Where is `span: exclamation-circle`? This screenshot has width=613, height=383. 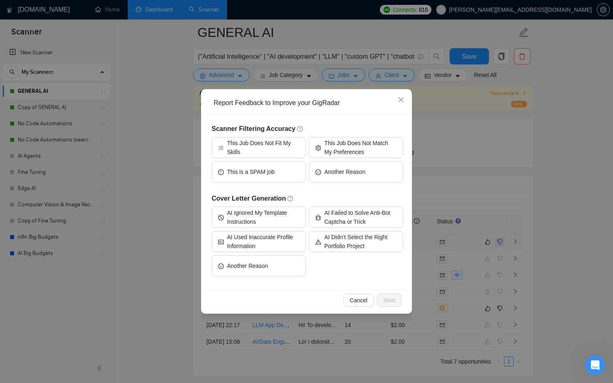
span: exclamation-circle is located at coordinates (221, 172).